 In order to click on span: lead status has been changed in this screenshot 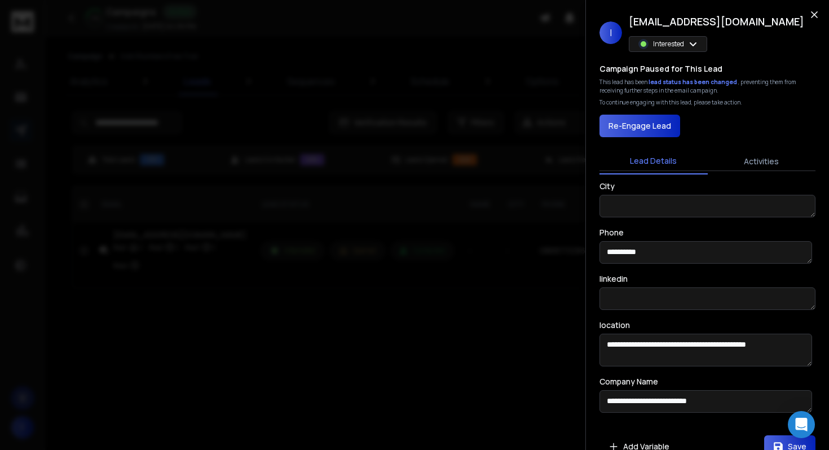, I will do `click(693, 82)`.